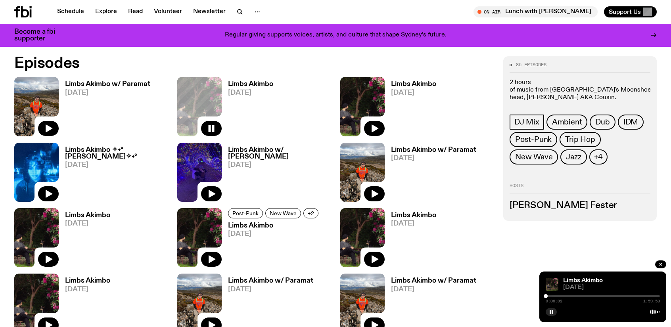  I want to click on span: Dub, so click(603, 122).